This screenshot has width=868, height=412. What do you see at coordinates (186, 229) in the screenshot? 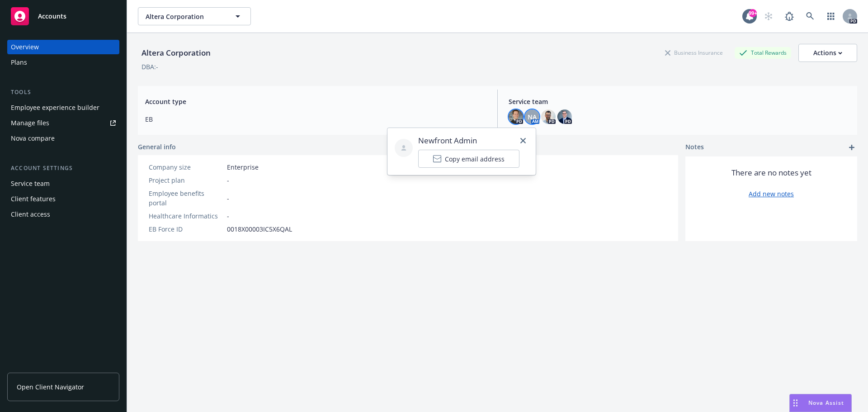
I see `div: EB Force ID` at bounding box center [186, 229].